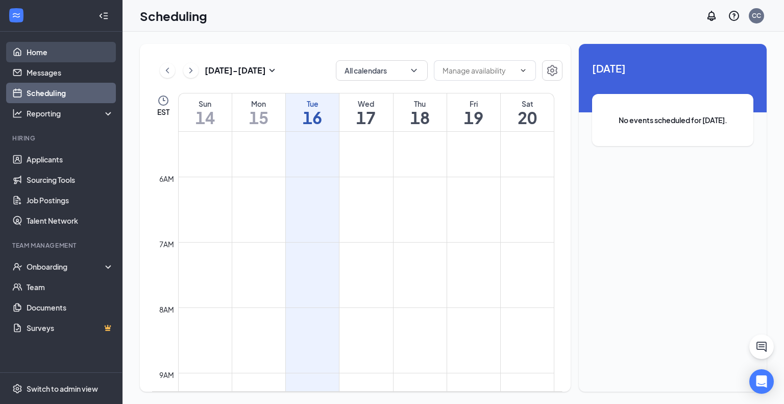 The image size is (784, 404). What do you see at coordinates (366, 117) in the screenshot?
I see `h1: 17` at bounding box center [366, 117].